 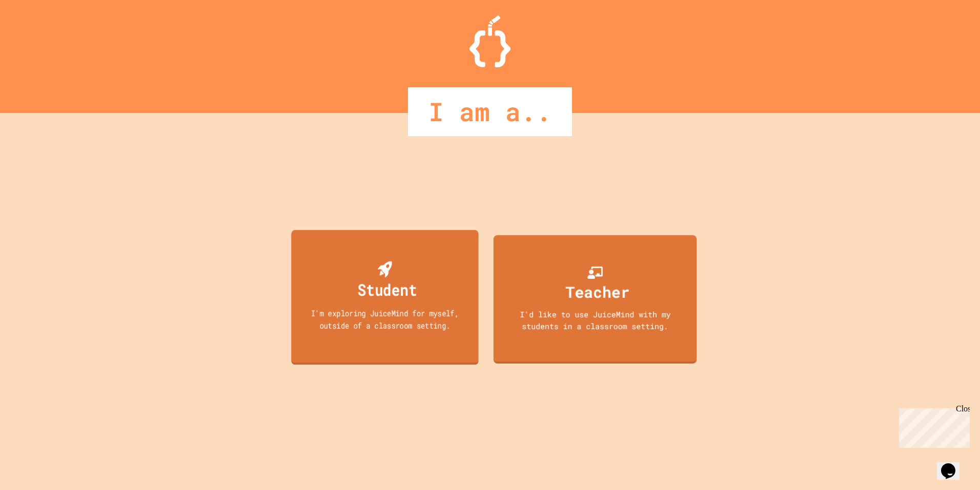 I want to click on div: Student, so click(x=388, y=289).